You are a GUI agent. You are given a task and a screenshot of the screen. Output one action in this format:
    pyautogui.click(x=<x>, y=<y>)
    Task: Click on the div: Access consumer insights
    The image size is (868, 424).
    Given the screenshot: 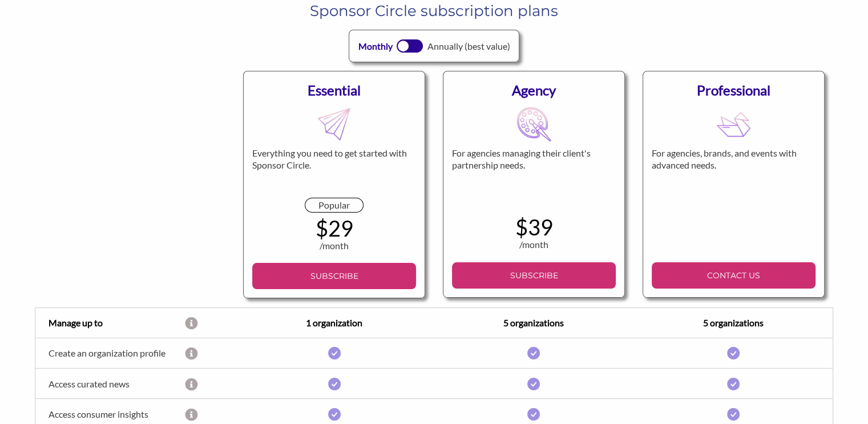 What is the action you would take?
    pyautogui.click(x=110, y=413)
    